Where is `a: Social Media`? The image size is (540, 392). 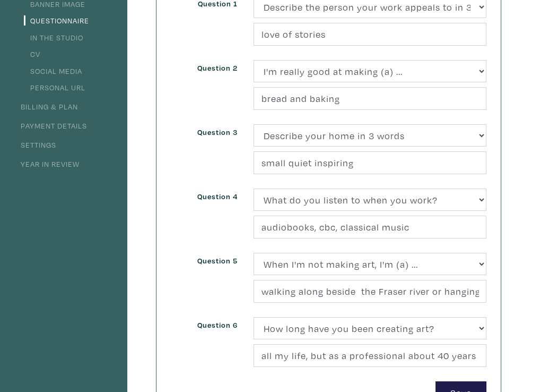 a: Social Media is located at coordinates (53, 70).